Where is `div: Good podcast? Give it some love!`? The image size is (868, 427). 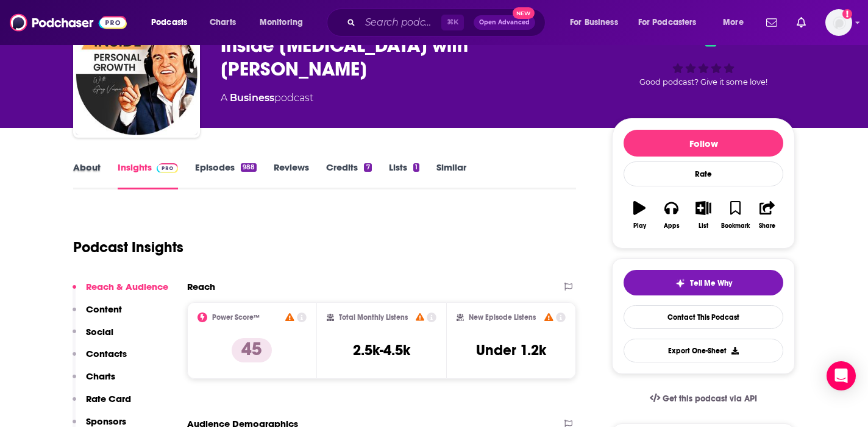 div: Good podcast? Give it some love! is located at coordinates (703, 60).